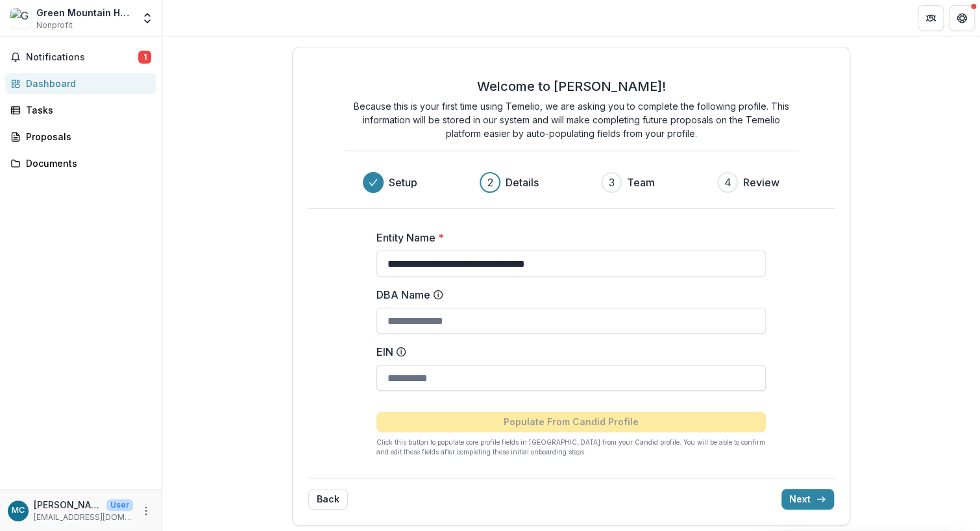 The image size is (980, 531). I want to click on button: Partners, so click(931, 18).